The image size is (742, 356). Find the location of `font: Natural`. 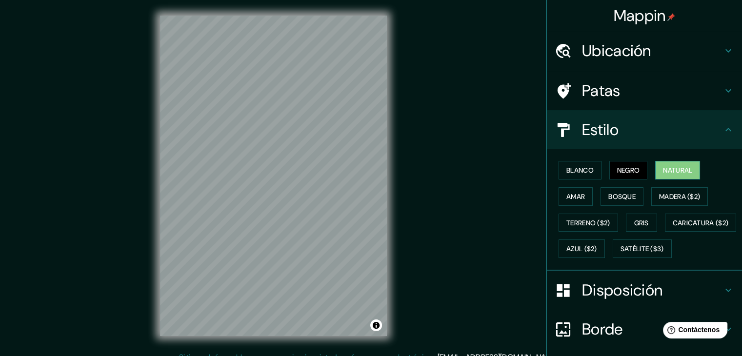

font: Natural is located at coordinates (677, 170).